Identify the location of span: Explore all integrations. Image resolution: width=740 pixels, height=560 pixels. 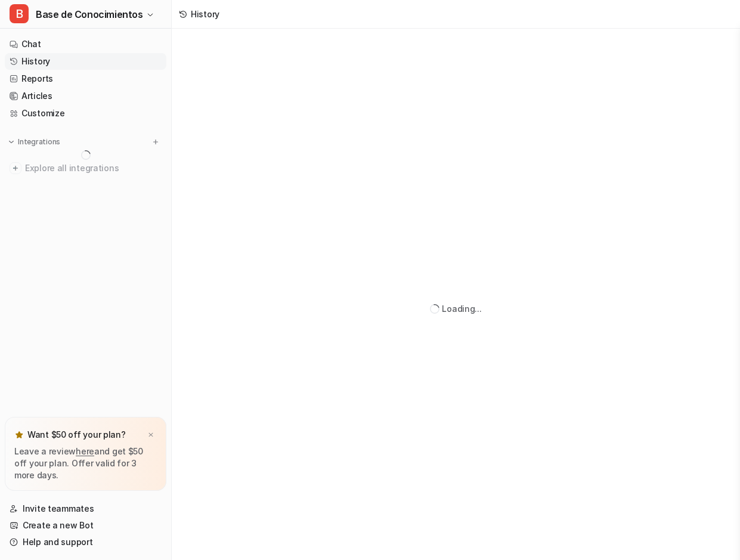
(93, 168).